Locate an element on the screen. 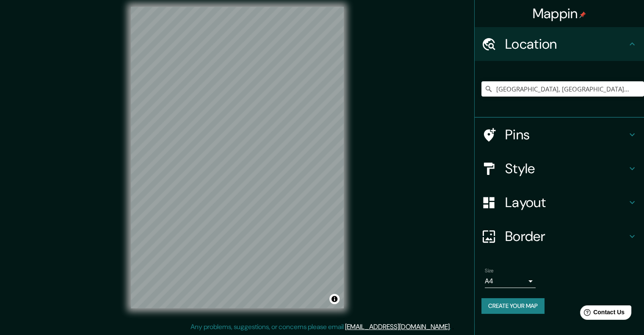  h4: Layout is located at coordinates (566, 203).